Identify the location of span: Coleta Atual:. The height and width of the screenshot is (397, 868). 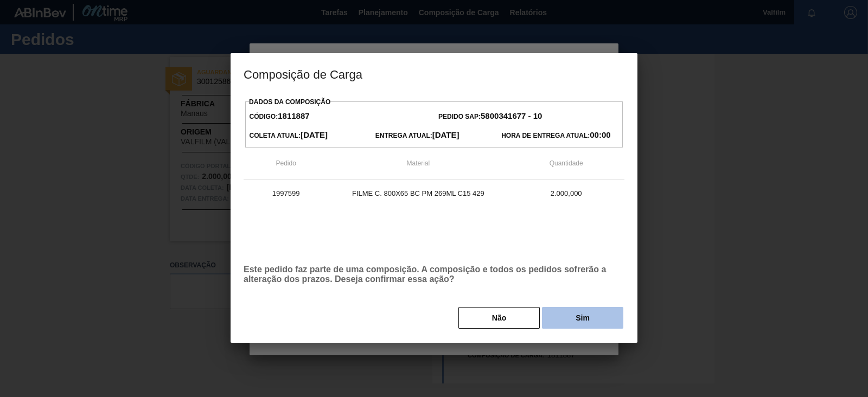
(289, 136).